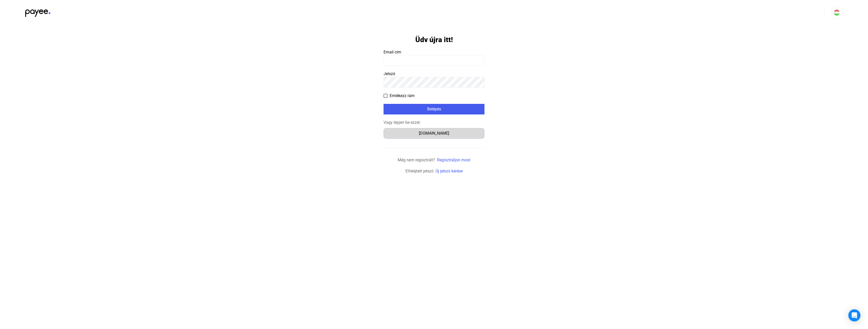 The image size is (868, 329). What do you see at coordinates (837, 13) in the screenshot?
I see `img: HU` at bounding box center [837, 13].